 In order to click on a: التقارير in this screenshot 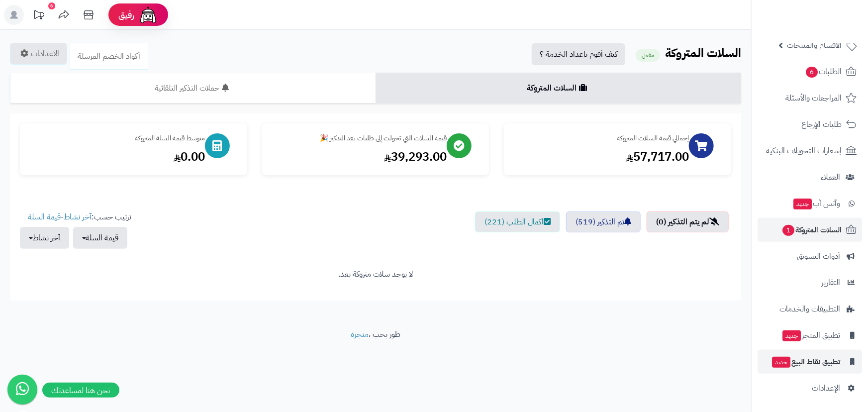, I will do `click(810, 282)`.